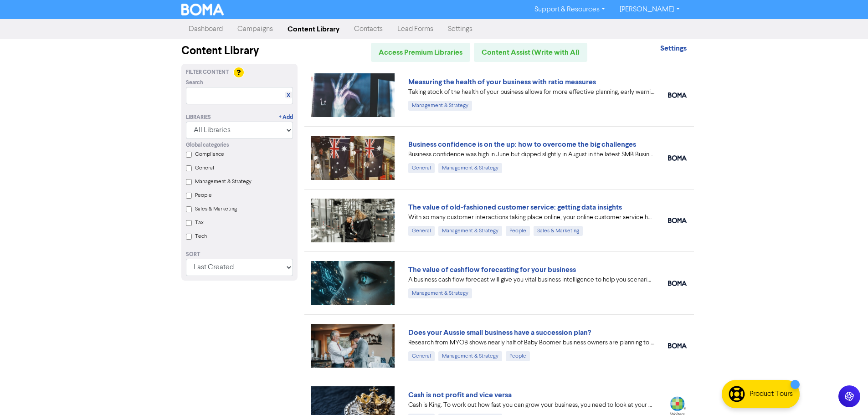 This screenshot has width=868, height=415. What do you see at coordinates (223, 182) in the screenshot?
I see `label: Management & Strategy` at bounding box center [223, 182].